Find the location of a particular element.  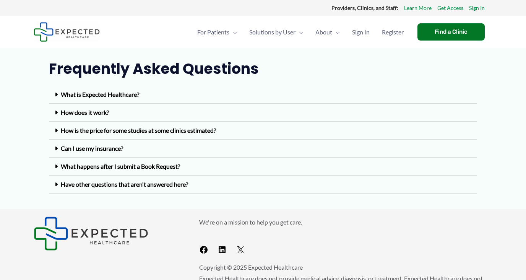

p: We're on a mission to help you get care. is located at coordinates (346, 222).